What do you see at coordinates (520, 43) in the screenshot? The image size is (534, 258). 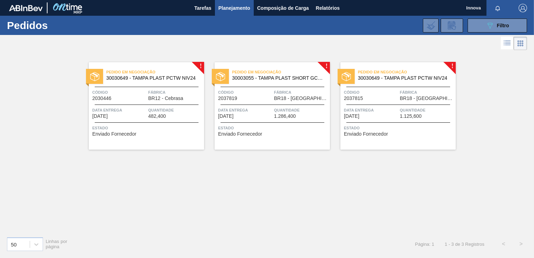 I see `div: Visão em Cards` at bounding box center [520, 43].